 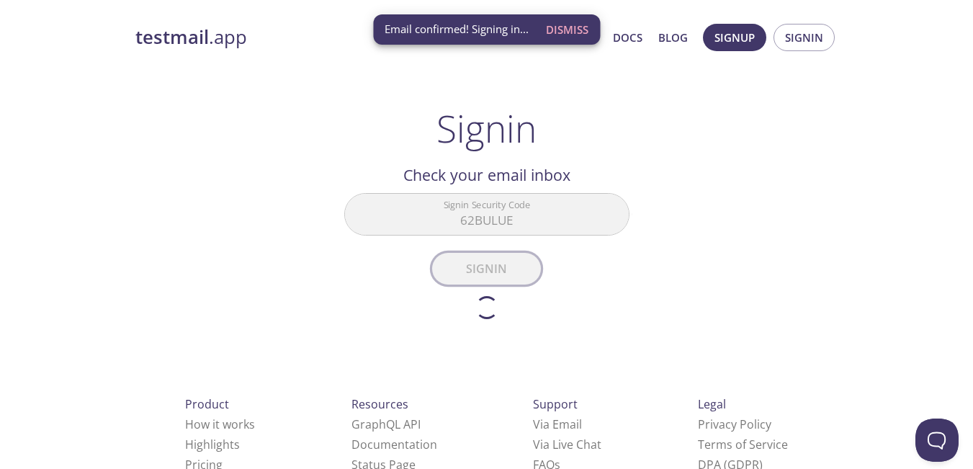 What do you see at coordinates (734, 37) in the screenshot?
I see `span: Signup` at bounding box center [734, 37].